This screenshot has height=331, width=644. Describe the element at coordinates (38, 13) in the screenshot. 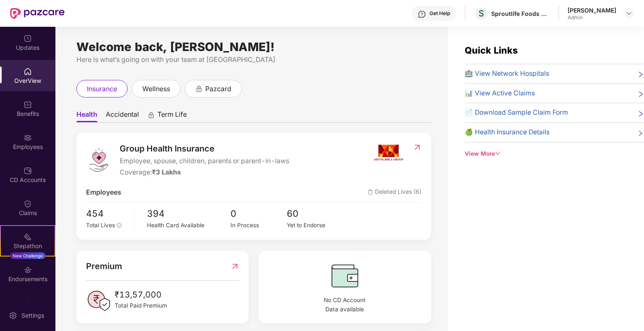

I see `img: New Pazcare Logo` at that location.